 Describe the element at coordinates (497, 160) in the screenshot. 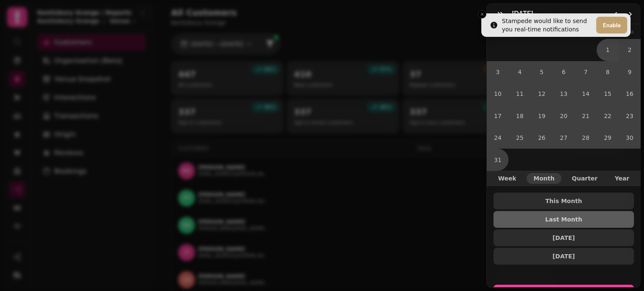

I see `button: Sunday, August 31st, 2025, selected` at that location.